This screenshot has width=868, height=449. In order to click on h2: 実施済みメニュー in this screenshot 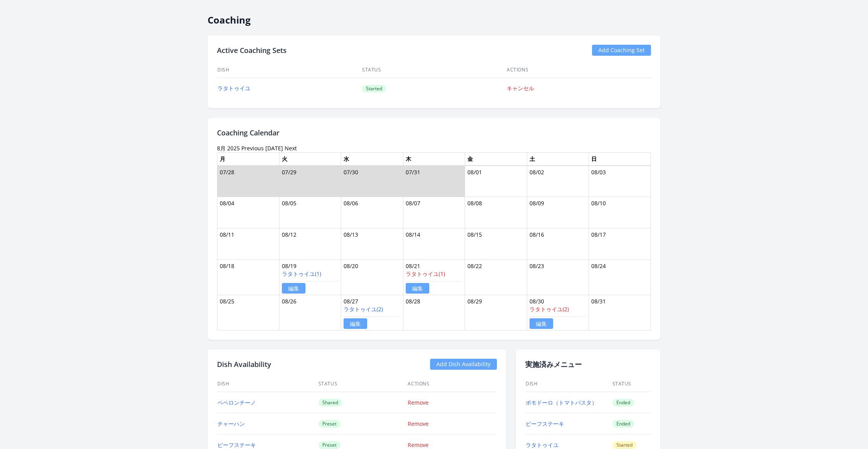, I will do `click(588, 364)`.